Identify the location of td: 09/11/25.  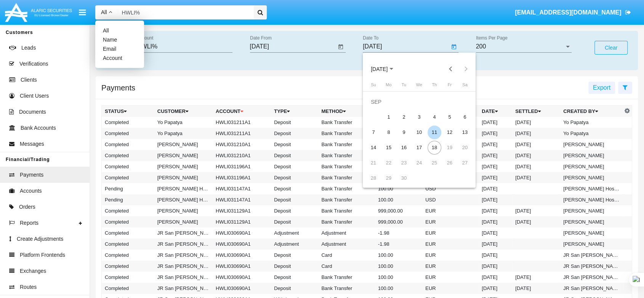
(434, 133).